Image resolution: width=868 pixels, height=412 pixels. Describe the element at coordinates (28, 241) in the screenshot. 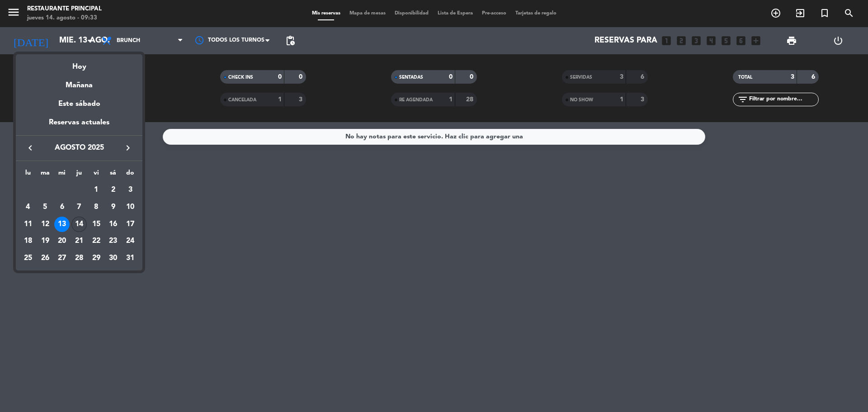

I see `td: 18 de agosto de 2025` at that location.